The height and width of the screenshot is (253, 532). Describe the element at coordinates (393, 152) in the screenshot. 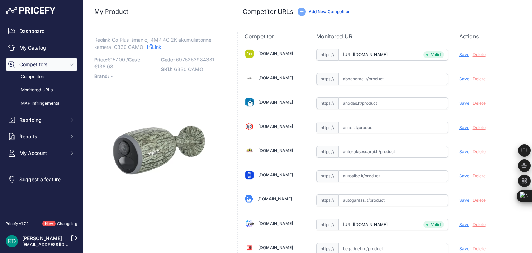

I see `input: auto-aksesuarai.lt/product` at that location.